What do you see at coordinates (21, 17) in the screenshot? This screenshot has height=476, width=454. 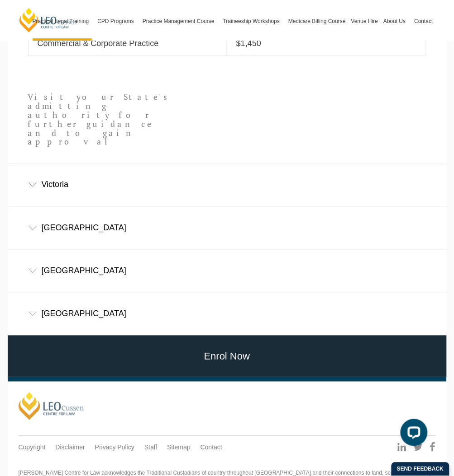 I see `button: Open LiveChat chat widget` at bounding box center [21, 17].